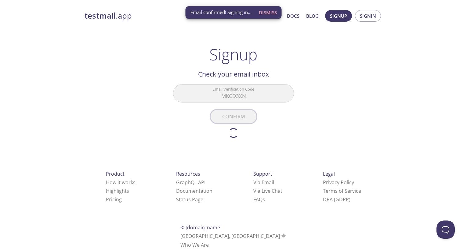 This screenshot has width=467, height=251. I want to click on a: Highlights, so click(117, 191).